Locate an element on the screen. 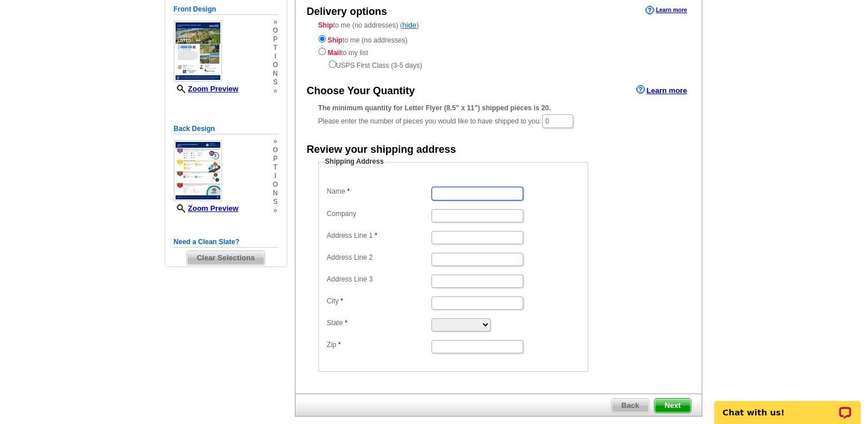 Image resolution: width=868 pixels, height=424 pixels. label: Address Line 2 is located at coordinates (379, 257).